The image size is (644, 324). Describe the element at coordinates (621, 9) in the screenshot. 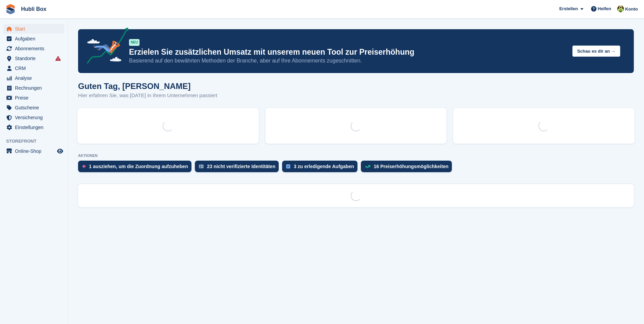

I see `img: Luca Space4you` at that location.